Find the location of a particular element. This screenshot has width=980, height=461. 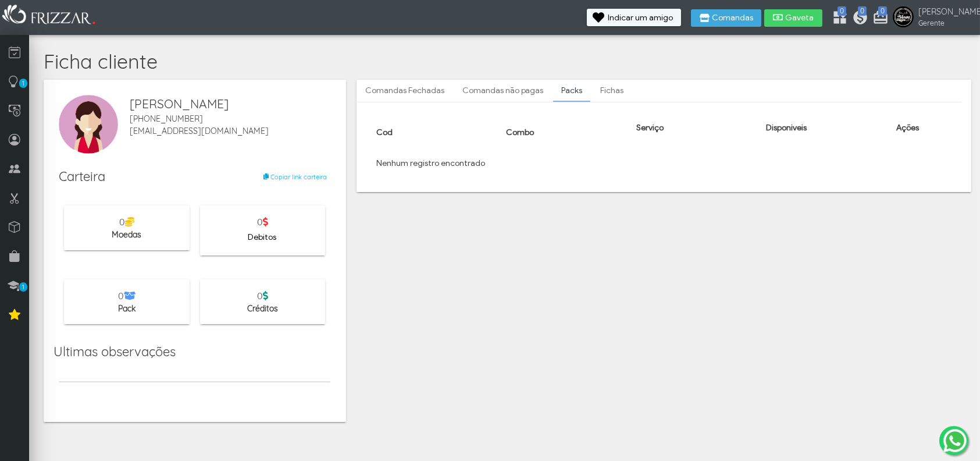

button: Comandas is located at coordinates (726, 18).